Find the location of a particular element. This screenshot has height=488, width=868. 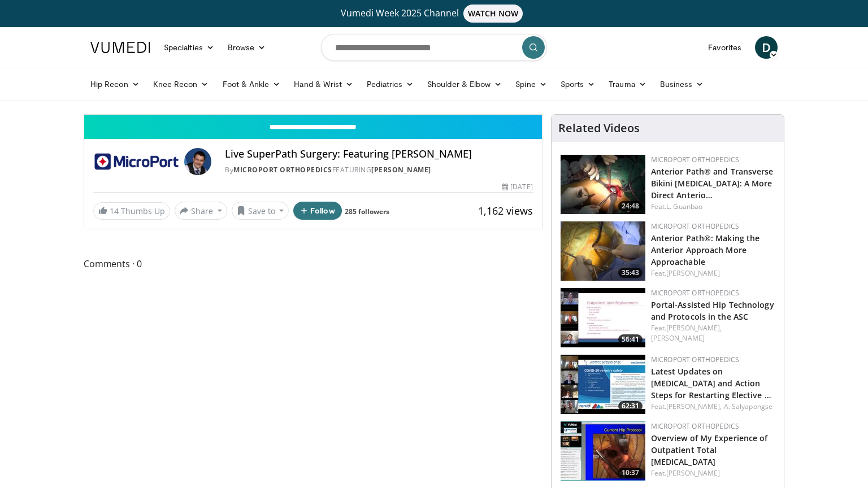

a: Trauma is located at coordinates (627, 84).